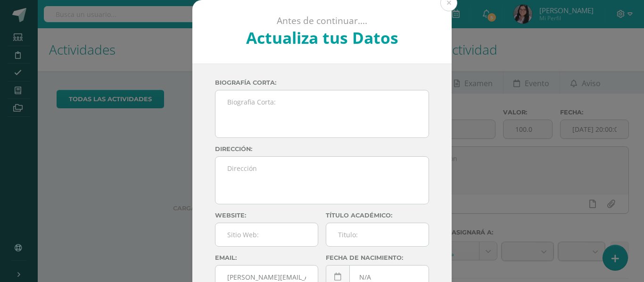  Describe the element at coordinates (322, 38) in the screenshot. I see `h2: Actualiza tus Datos` at that location.